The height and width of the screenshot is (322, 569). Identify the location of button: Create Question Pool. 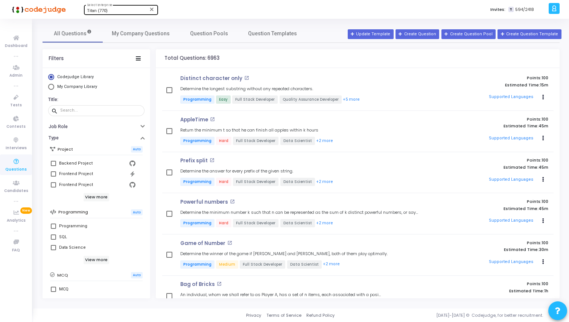
(468, 34).